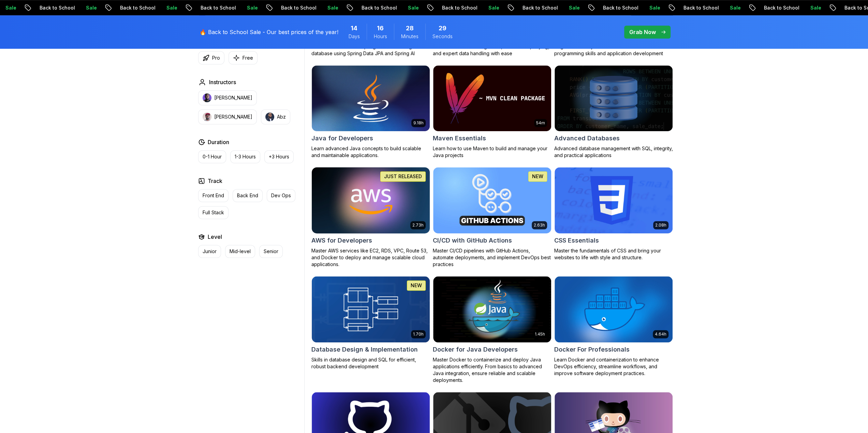 Image resolution: width=868 pixels, height=433 pixels. I want to click on p: Learn advanced Java concepts to build scalable and maintainable applications., so click(371, 152).